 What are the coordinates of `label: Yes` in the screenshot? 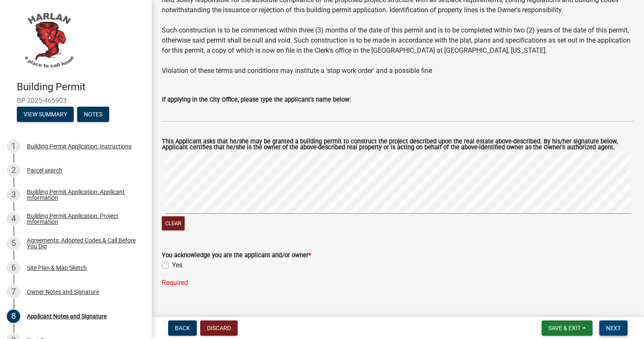 It's located at (177, 265).